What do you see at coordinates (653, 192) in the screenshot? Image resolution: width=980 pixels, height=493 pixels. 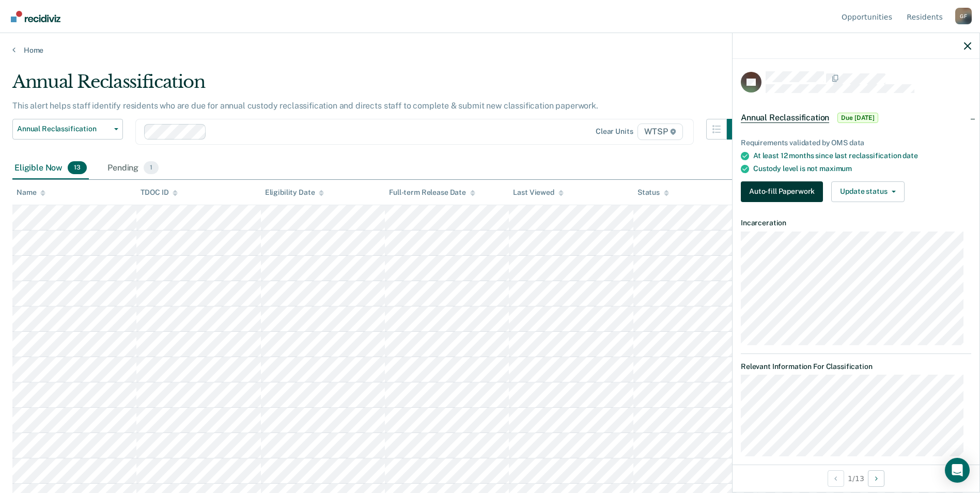 I see `div: Status` at bounding box center [653, 192].